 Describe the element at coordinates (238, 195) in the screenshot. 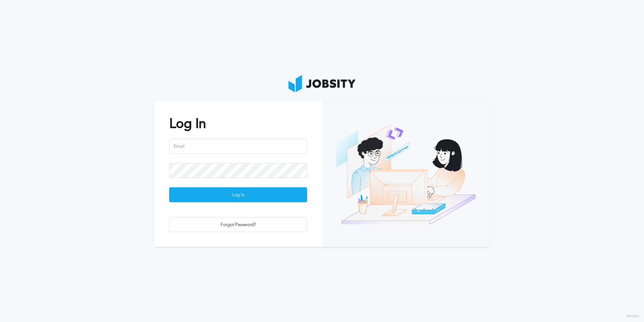

I see `div: Log In` at that location.